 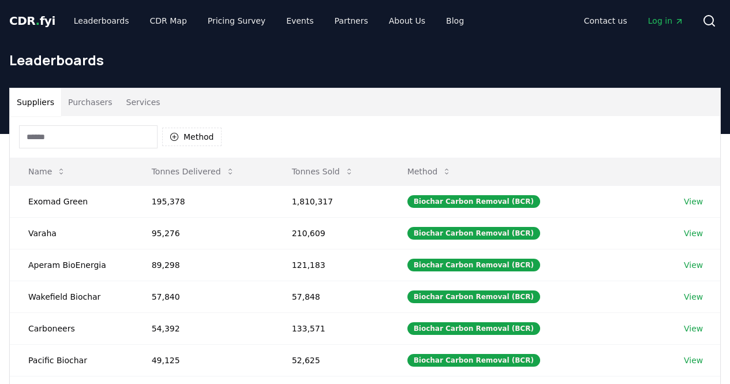 What do you see at coordinates (365, 60) in the screenshot?
I see `h1: Leaderboards` at bounding box center [365, 60].